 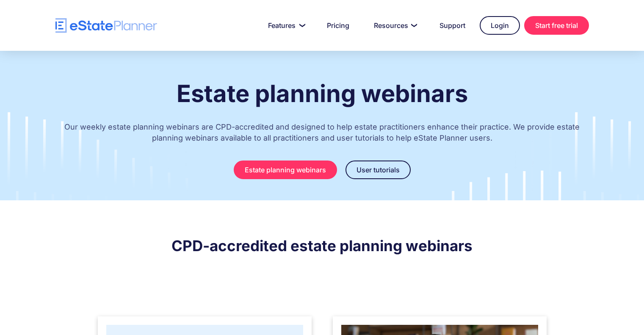 I want to click on strong: Estate planning webinars, so click(x=322, y=93).